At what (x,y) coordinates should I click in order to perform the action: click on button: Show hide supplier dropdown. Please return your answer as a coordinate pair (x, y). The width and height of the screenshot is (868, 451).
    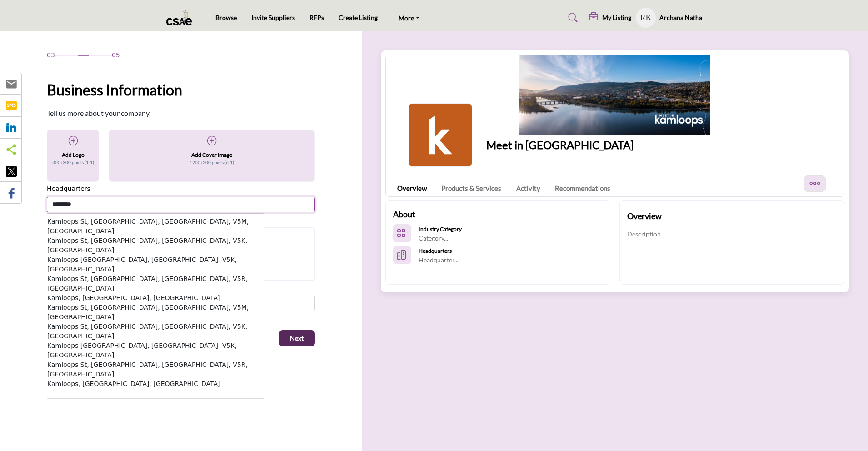
    Looking at the image, I should click on (646, 18).